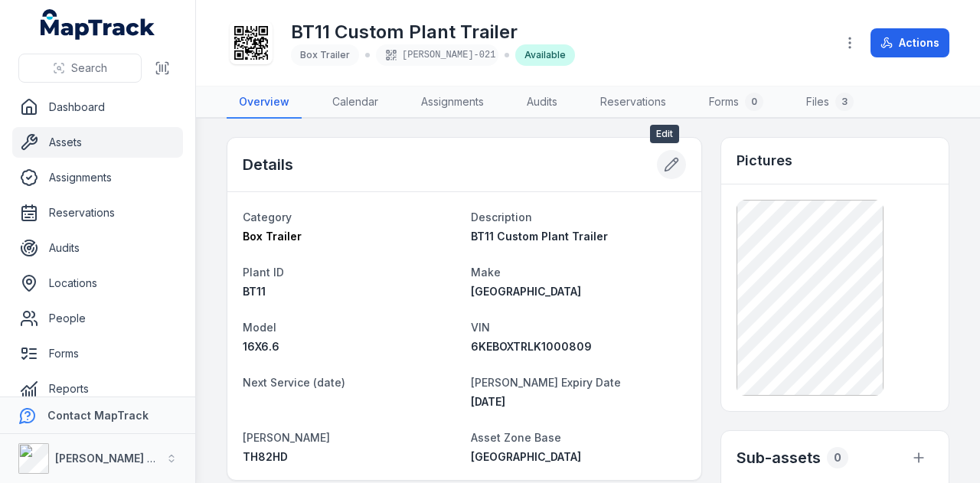  Describe the element at coordinates (665, 134) in the screenshot. I see `span: Edit` at that location.